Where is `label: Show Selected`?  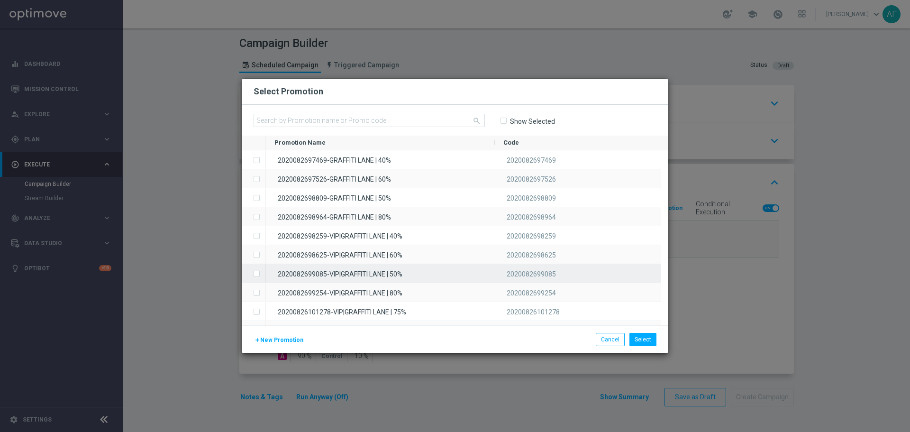 label: Show Selected is located at coordinates (532, 121).